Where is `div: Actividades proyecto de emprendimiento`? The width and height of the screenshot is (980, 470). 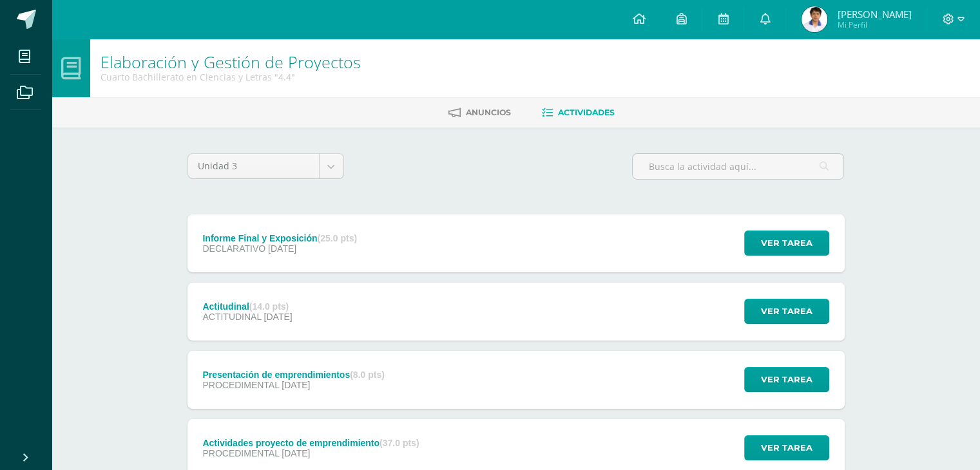
div: Actividades proyecto de emprendimiento is located at coordinates (310, 443).